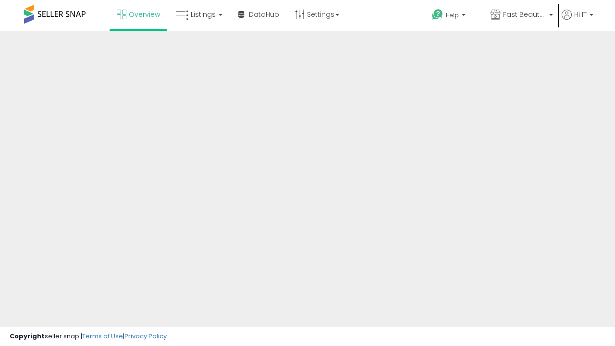 Image resolution: width=615 pixels, height=346 pixels. I want to click on a: Hi IT, so click(578, 20).